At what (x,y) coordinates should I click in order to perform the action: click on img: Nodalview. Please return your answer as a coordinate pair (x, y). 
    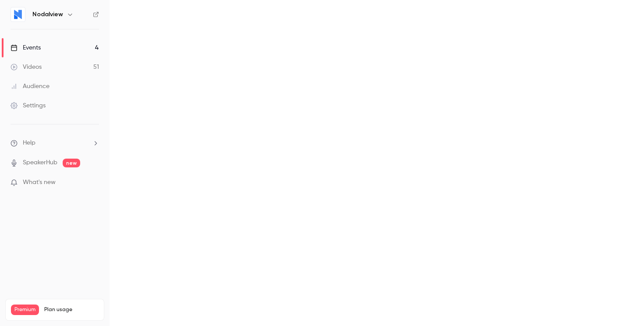
    Looking at the image, I should click on (18, 15).